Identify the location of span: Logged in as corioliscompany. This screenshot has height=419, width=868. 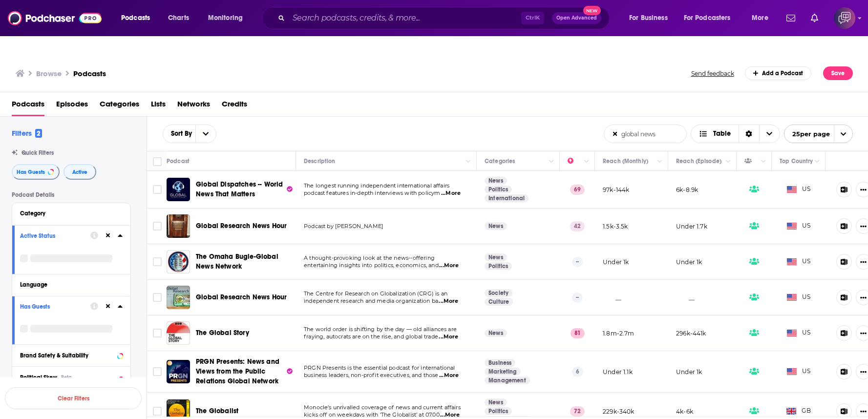
(845, 18).